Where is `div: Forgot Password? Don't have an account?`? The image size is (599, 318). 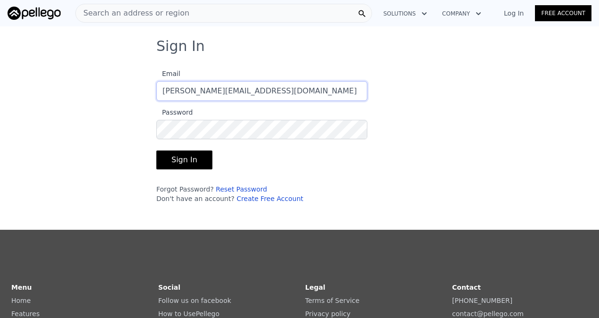
div: Forgot Password? Don't have an account? is located at coordinates (262, 194).